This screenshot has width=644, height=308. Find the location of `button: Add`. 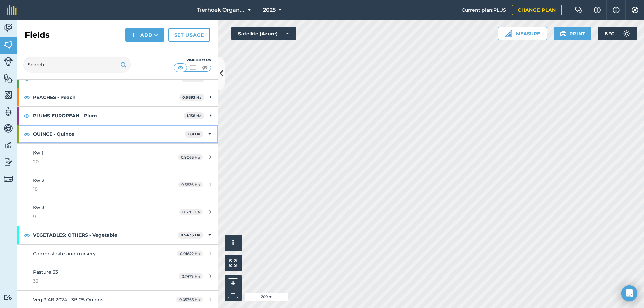

button: Add is located at coordinates (145, 35).